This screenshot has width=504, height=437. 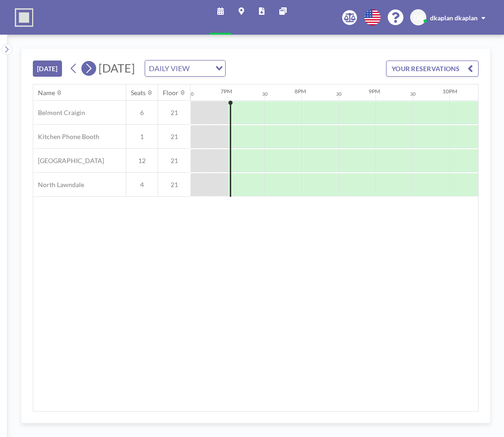 What do you see at coordinates (24, 18) in the screenshot?
I see `img: organization-logo` at bounding box center [24, 18].